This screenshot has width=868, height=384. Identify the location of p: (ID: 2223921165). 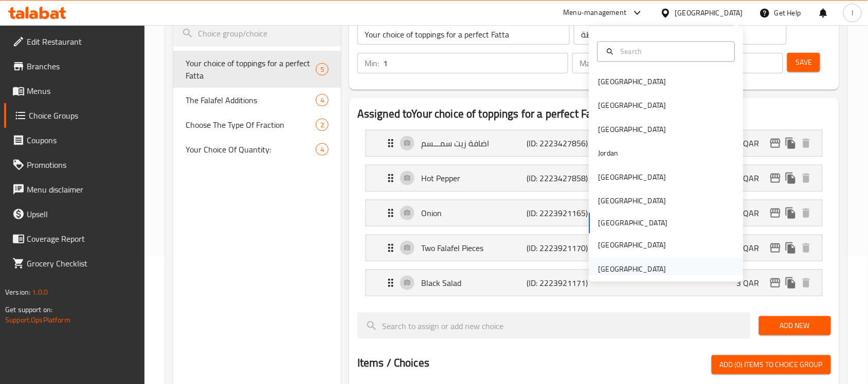
(561, 213).